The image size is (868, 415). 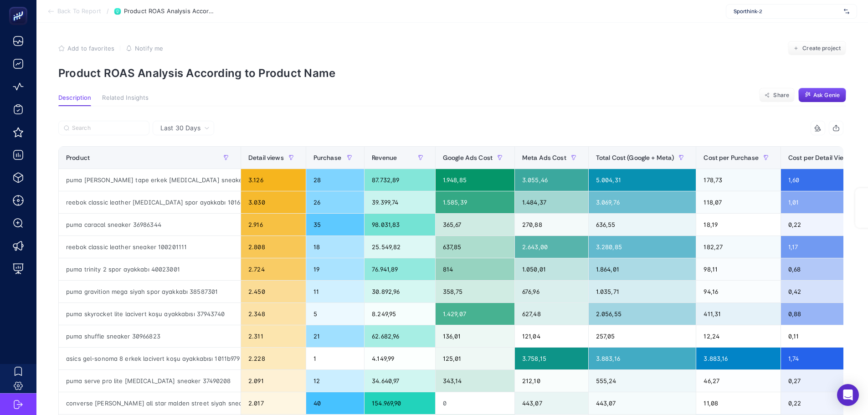 What do you see at coordinates (822, 96) in the screenshot?
I see `button: Ask Genie` at bounding box center [822, 96].